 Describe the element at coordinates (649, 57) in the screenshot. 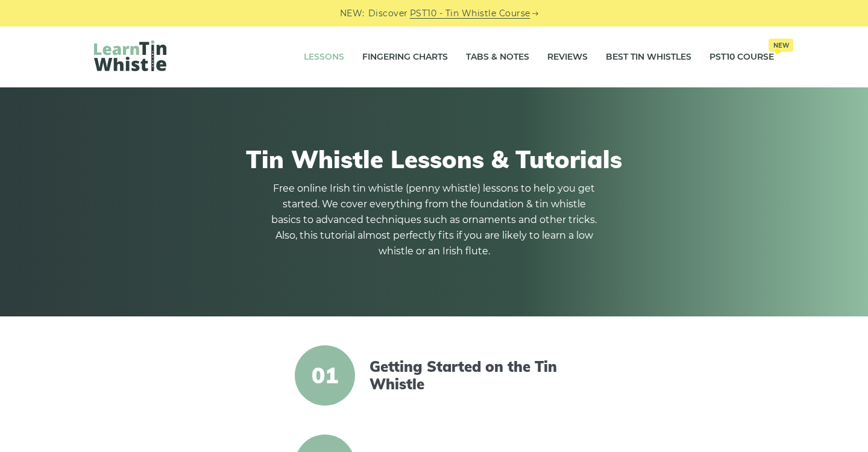

I see `a: Best Tin Whistles` at that location.